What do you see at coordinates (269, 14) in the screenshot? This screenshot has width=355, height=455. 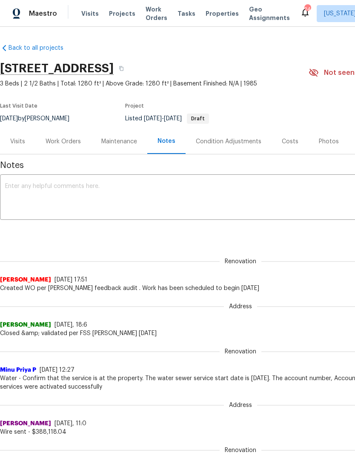 I see `span: Geo Assignments` at bounding box center [269, 14].